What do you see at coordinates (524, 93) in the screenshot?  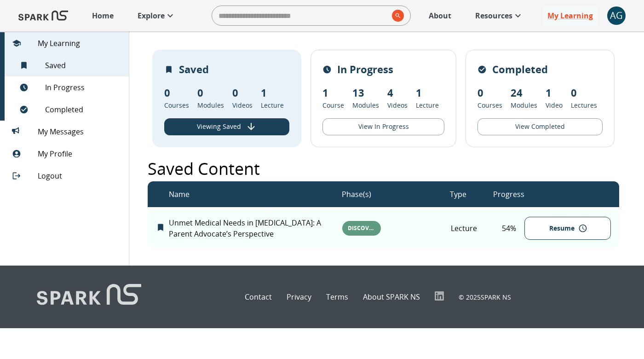 I see `p: 24` at bounding box center [524, 93].